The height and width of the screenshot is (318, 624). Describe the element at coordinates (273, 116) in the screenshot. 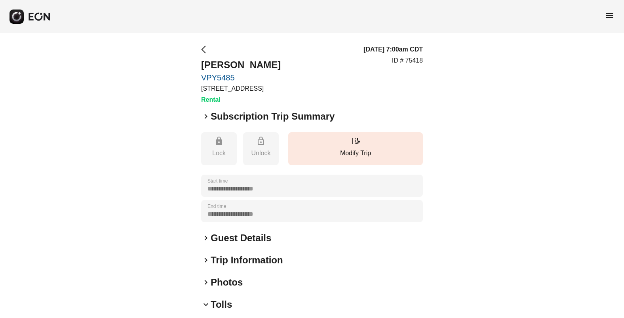

I see `h2: Subscription Trip Summary` at that location.